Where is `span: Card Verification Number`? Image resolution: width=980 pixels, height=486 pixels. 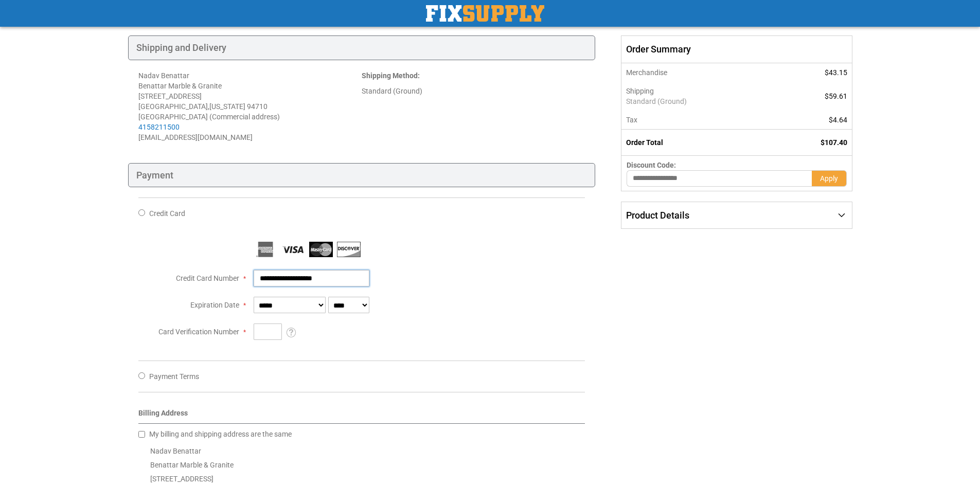 span: Card Verification Number is located at coordinates (199, 332).